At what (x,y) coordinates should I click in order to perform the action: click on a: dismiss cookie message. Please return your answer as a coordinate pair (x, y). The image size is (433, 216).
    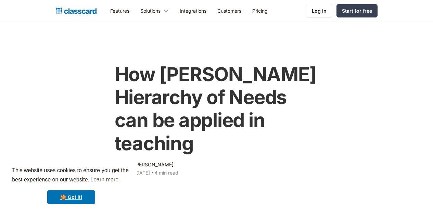
    Looking at the image, I should click on (71, 197).